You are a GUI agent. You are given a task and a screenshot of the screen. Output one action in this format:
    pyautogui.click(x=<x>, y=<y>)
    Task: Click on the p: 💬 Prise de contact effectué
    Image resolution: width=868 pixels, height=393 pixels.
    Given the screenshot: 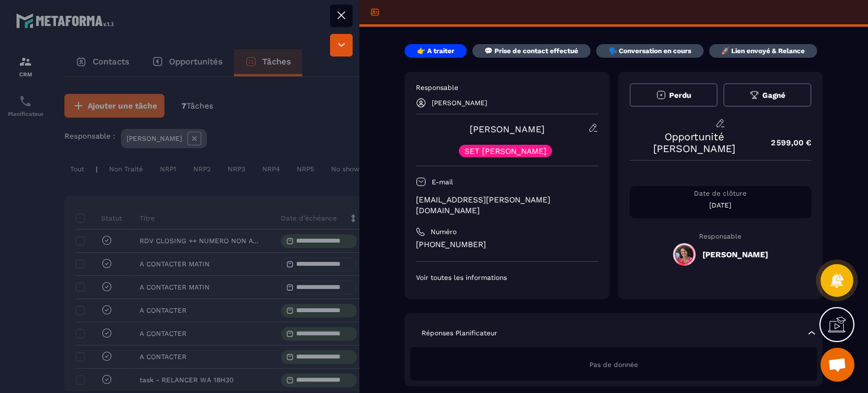 What is the action you would take?
    pyautogui.click(x=531, y=51)
    